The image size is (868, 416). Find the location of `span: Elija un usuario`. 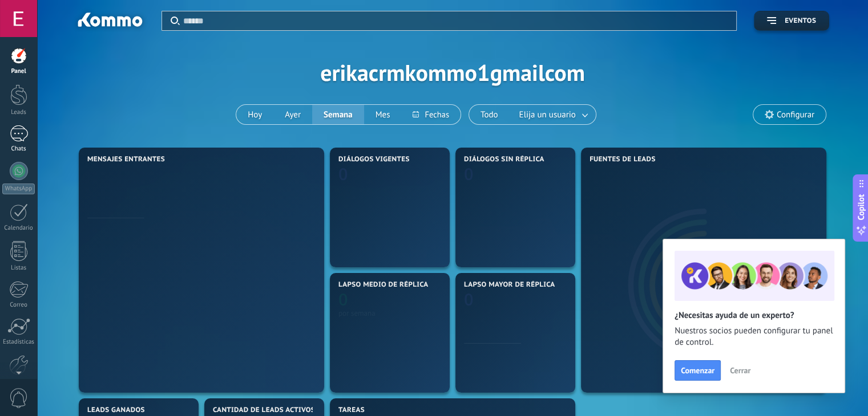

span: Elija un usuario is located at coordinates (547, 115).